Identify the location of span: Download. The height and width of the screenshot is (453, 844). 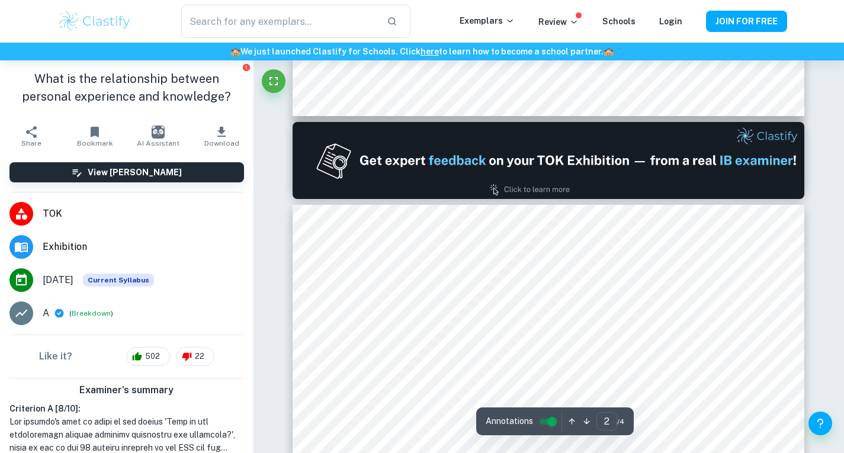
(221, 143).